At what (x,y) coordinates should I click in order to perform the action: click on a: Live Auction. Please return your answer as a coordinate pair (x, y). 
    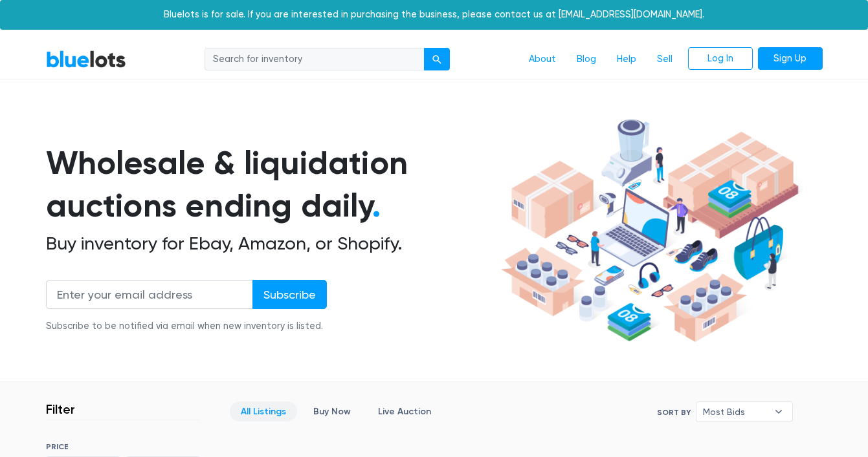
    Looking at the image, I should click on (404, 411).